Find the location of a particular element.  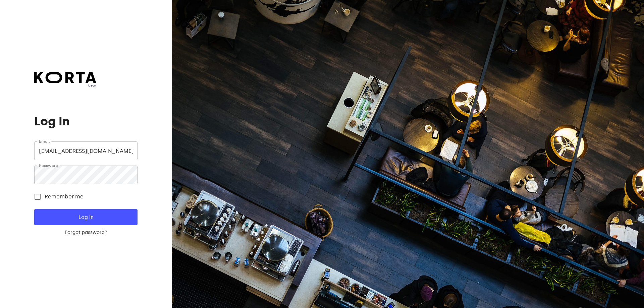

a: beta is located at coordinates (65, 79).